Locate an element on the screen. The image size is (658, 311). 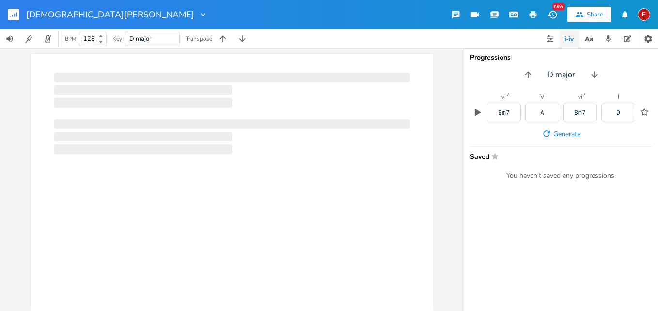
div: Share is located at coordinates (595, 15).